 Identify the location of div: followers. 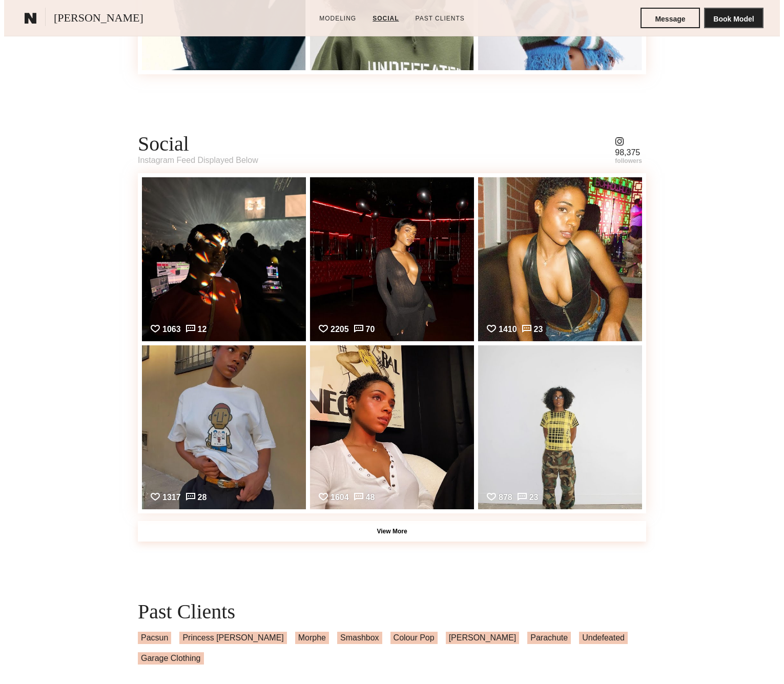
(628, 161).